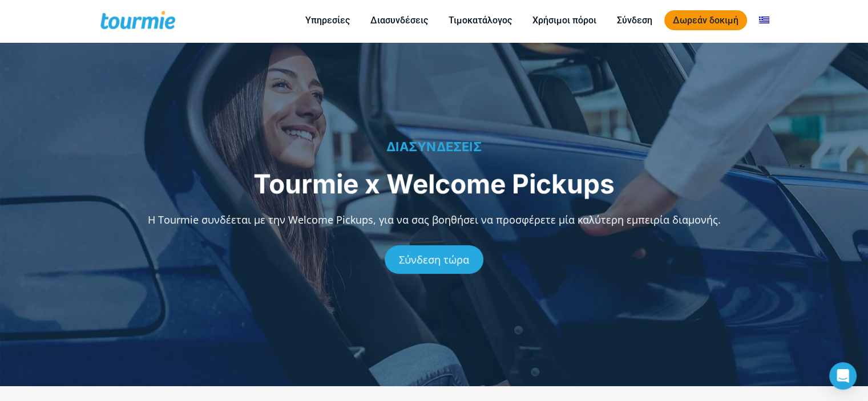  I want to click on a: Υπηρεσίες, so click(327, 20).